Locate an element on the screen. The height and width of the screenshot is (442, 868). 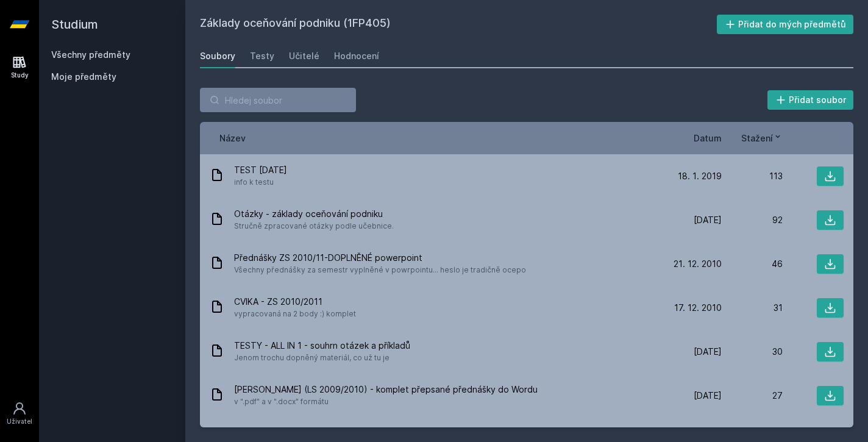
span: vypracovaná na 2 body :) komplet is located at coordinates (295, 314).